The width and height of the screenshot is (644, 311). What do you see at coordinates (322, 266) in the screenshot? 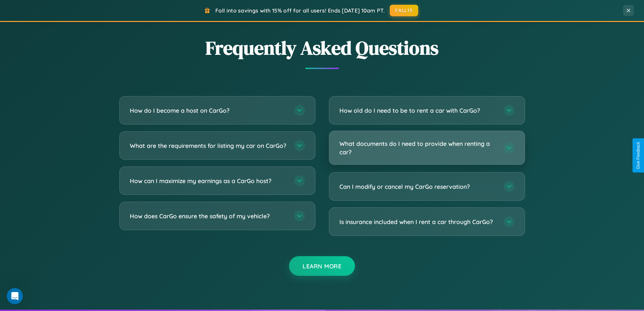
I see `button: Learn More` at bounding box center [322, 266].